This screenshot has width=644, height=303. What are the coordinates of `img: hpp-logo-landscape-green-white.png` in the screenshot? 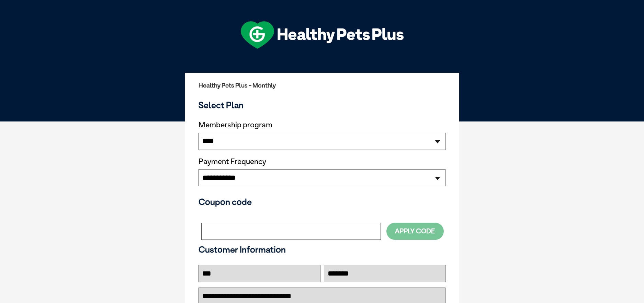 It's located at (322, 35).